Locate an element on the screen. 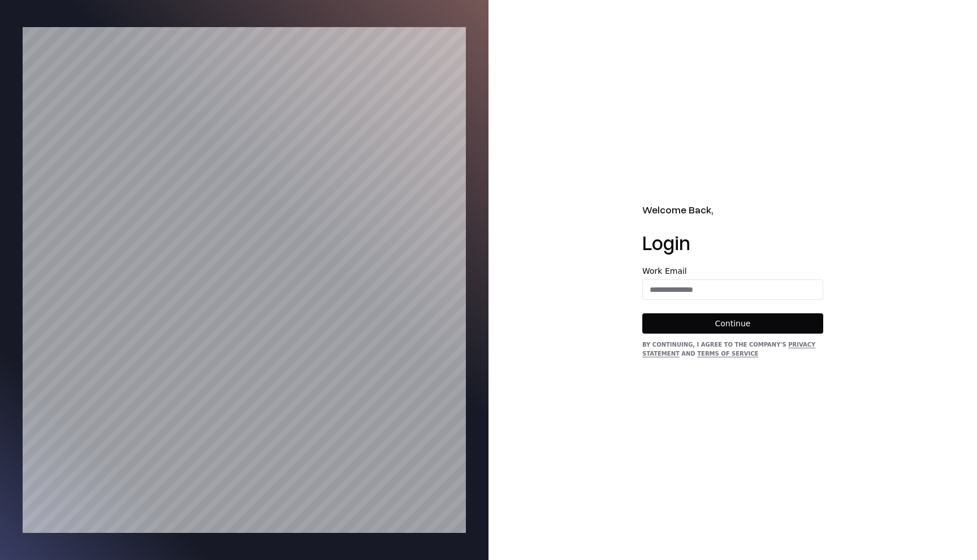  h2: Welcome Back, is located at coordinates (733, 210).